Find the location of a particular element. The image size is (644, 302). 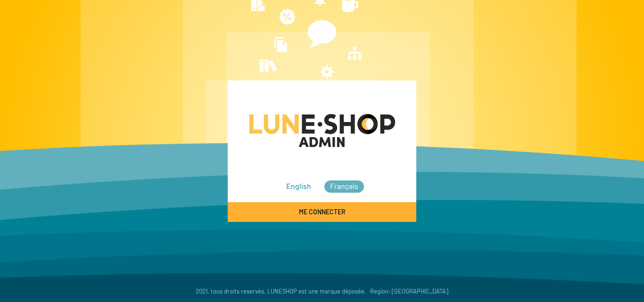

span: Français is located at coordinates (345, 186).